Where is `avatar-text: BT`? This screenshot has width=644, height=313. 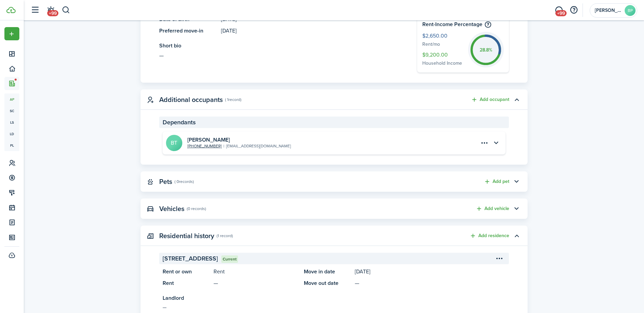
avatar-text: BT is located at coordinates (174, 143).